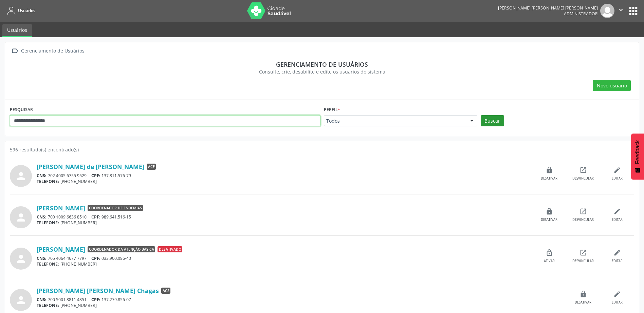 This screenshot has width=644, height=313. What do you see at coordinates (52, 51) in the screenshot?
I see `div: Gerenciamento de Usuários` at bounding box center [52, 51].